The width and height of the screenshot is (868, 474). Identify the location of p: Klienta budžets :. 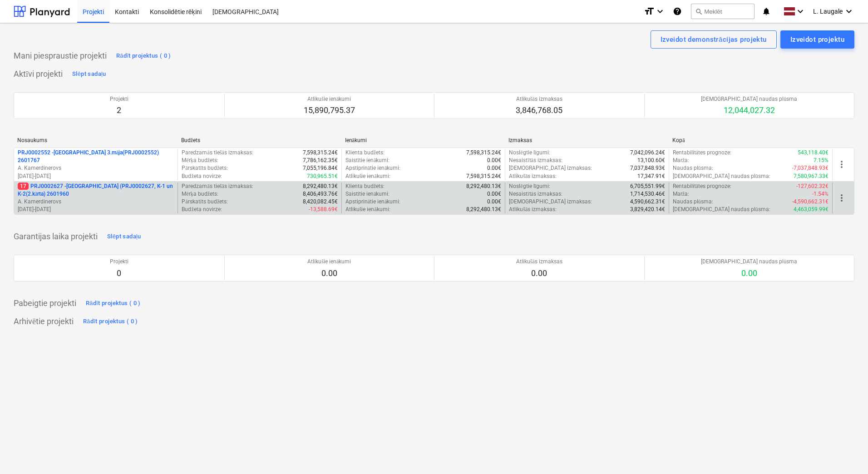
(365, 187).